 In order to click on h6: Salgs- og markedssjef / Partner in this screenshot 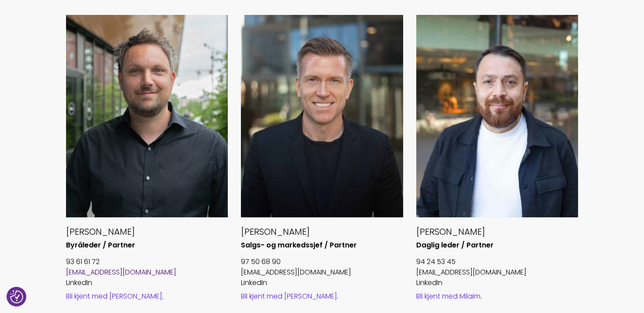, I will do `click(322, 245)`.